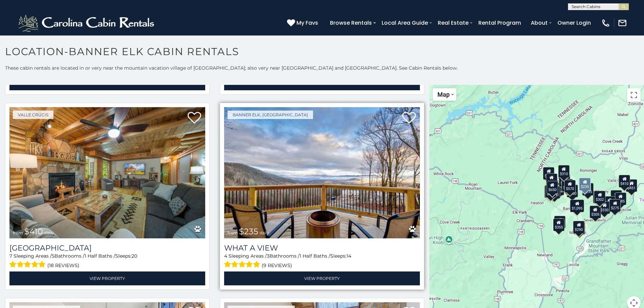  What do you see at coordinates (453, 23) in the screenshot?
I see `a: Real Estate` at bounding box center [453, 23].